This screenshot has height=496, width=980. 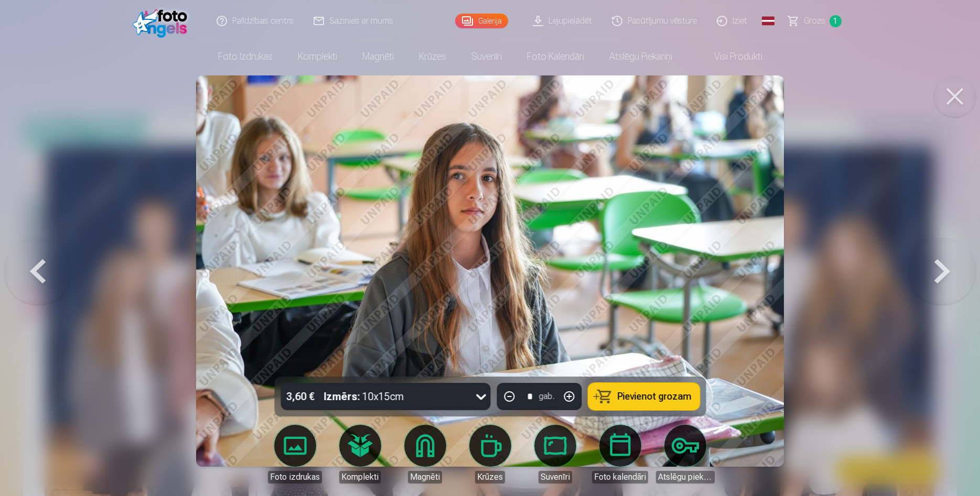 I want to click on div: Atslēgu piekariņi, so click(x=686, y=478).